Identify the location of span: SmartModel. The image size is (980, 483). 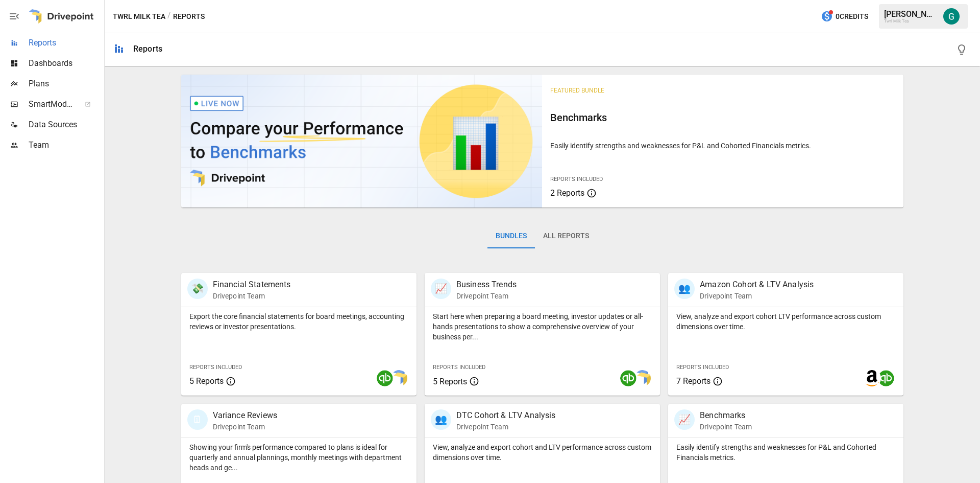
(51, 104).